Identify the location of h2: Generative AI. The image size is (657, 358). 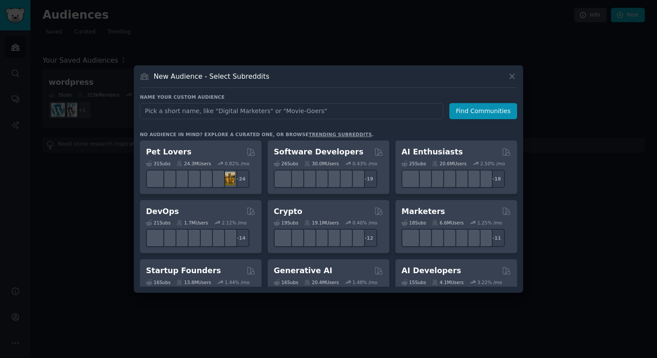
(303, 270).